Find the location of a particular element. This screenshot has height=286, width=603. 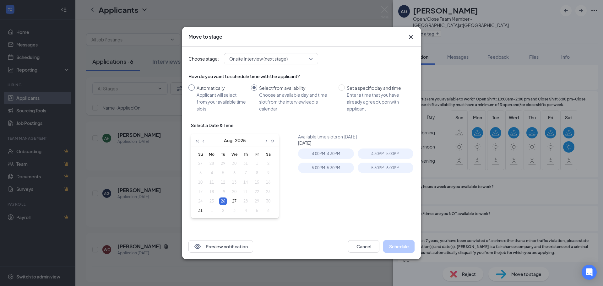

td: 2025-08-27 is located at coordinates (234, 201).